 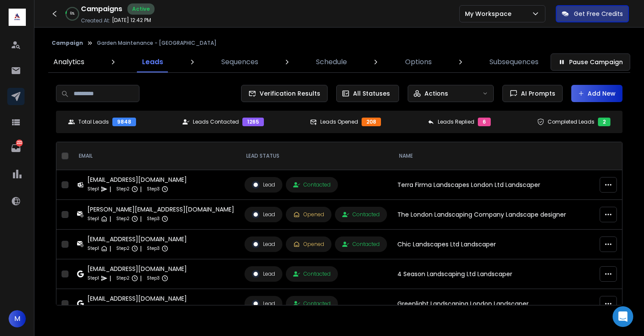 What do you see at coordinates (372, 93) in the screenshot?
I see `p: All Statuses` at bounding box center [372, 93].